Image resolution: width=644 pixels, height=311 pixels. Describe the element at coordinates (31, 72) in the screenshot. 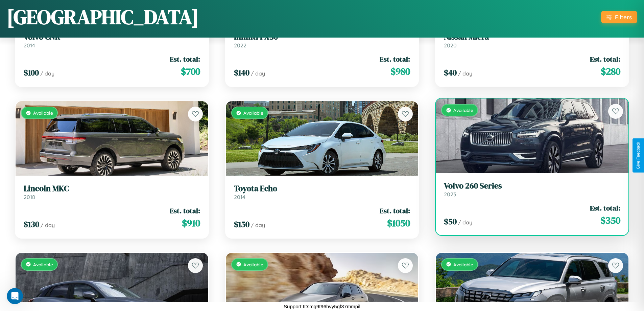

I see `span: $ 100` at that location.